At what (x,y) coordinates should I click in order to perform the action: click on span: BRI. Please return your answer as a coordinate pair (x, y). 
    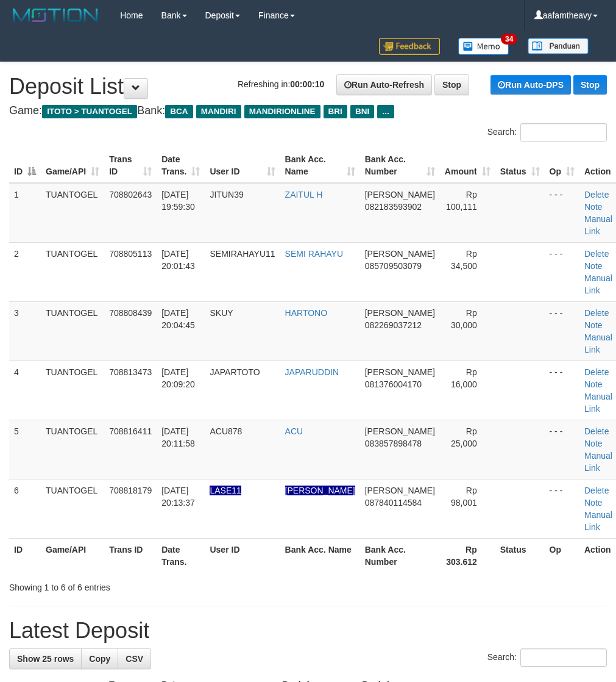
    Looking at the image, I should click on (336, 112).